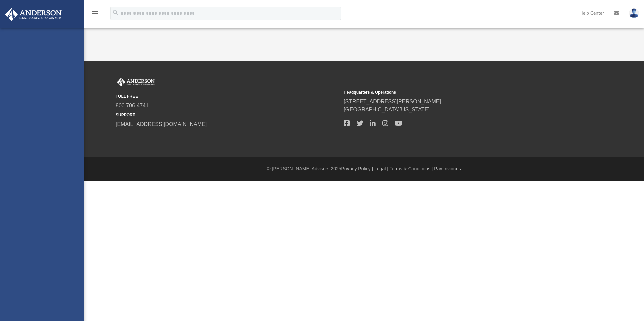 This screenshot has width=644, height=321. What do you see at coordinates (132, 105) in the screenshot?
I see `a: 800.706.4741` at bounding box center [132, 105].